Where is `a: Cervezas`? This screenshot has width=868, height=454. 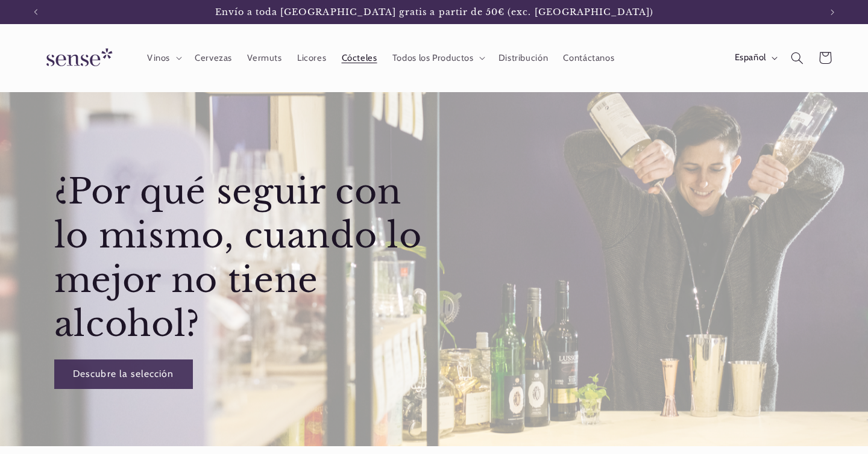 a: Cervezas is located at coordinates (213, 58).